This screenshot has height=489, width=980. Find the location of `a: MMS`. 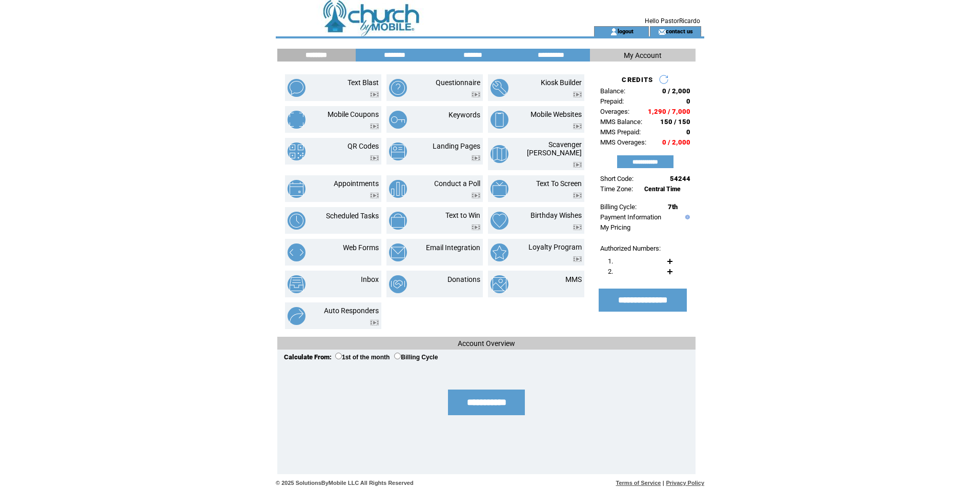

a: MMS is located at coordinates (574, 280).